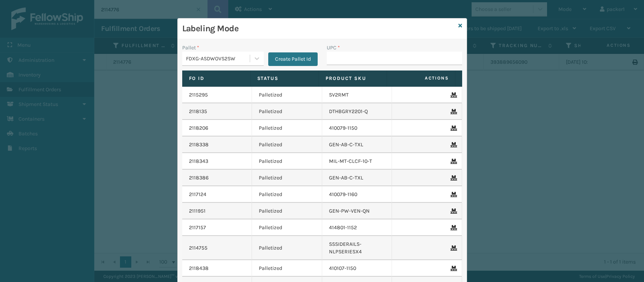  What do you see at coordinates (284, 78) in the screenshot?
I see `label: Status` at bounding box center [284, 78].